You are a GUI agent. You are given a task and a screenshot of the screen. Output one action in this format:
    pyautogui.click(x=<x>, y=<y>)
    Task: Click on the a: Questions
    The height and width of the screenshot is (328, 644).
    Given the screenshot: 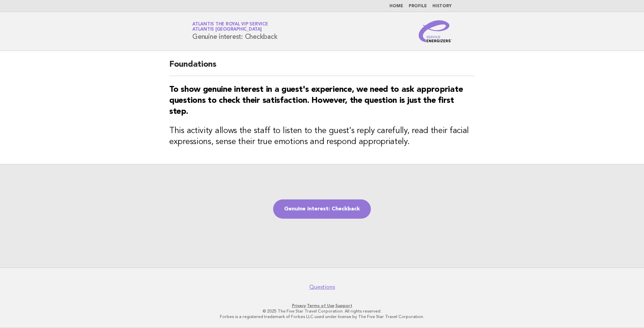 What is the action you would take?
    pyautogui.click(x=322, y=287)
    